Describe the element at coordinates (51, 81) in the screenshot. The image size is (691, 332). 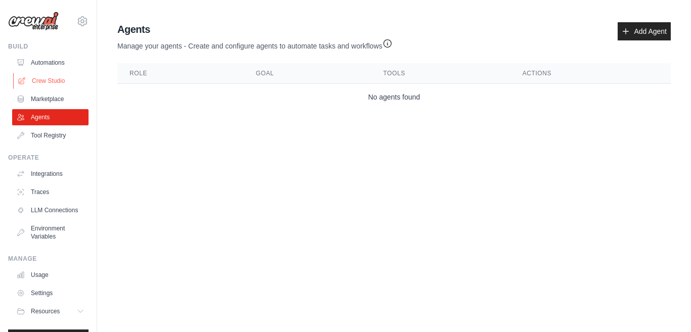
I see `a: Crew Studio` at that location.